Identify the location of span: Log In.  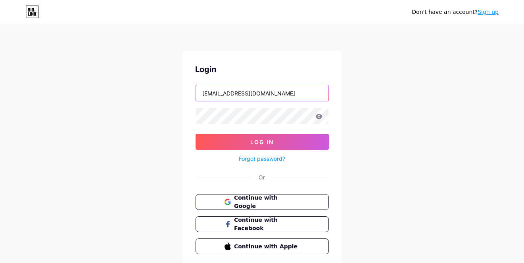
(262, 142).